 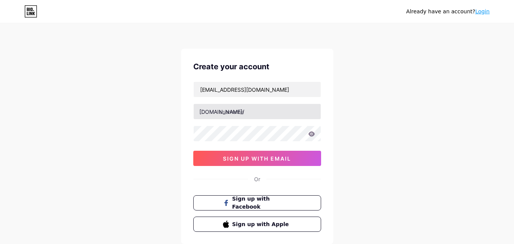 I want to click on a: Sign up with Facebook, so click(x=257, y=203).